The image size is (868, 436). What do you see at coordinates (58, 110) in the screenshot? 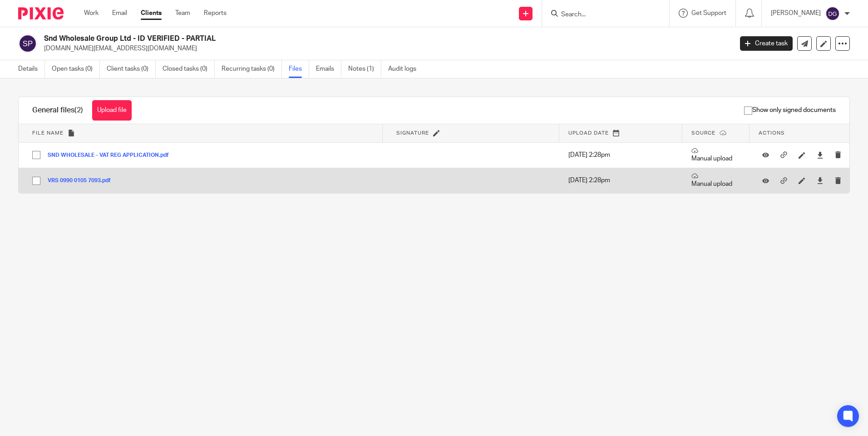
I see `h1: General files` at bounding box center [58, 110].